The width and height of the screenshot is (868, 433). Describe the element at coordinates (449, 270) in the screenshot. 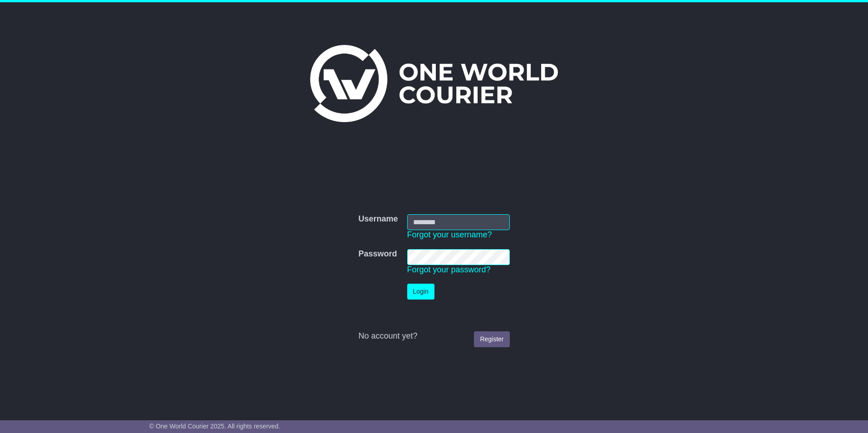

I see `a: Forgot your password?` at that location.